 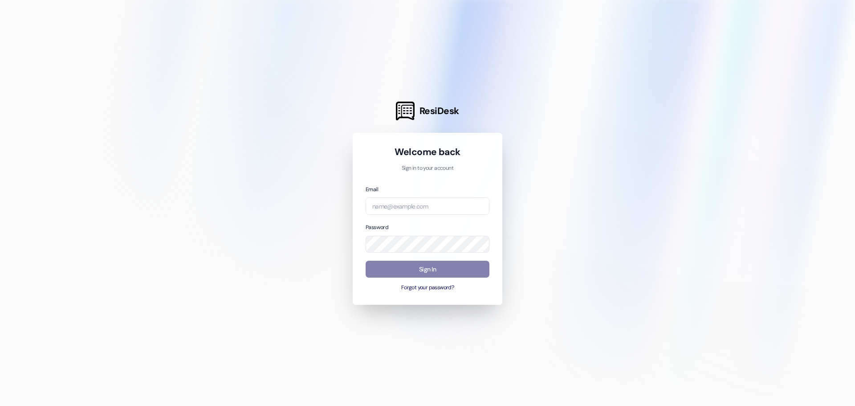 What do you see at coordinates (427, 288) in the screenshot?
I see `button: Forgot your password?` at bounding box center [427, 288].